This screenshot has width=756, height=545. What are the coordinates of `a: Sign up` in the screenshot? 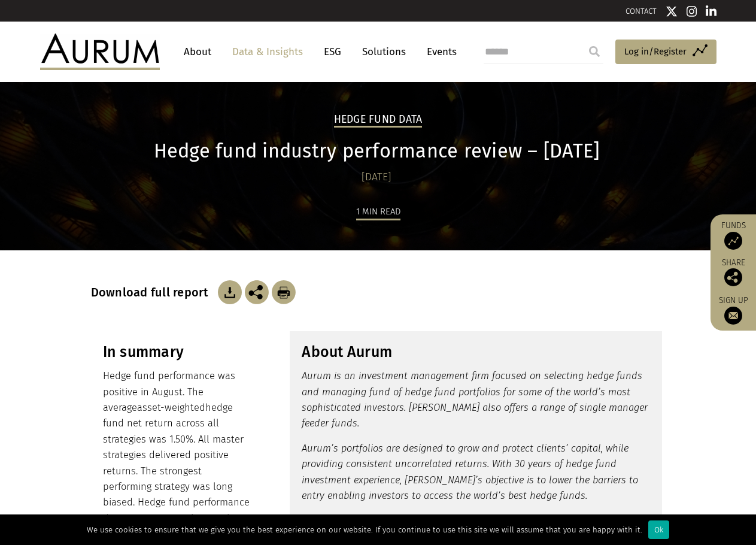 It's located at (733, 310).